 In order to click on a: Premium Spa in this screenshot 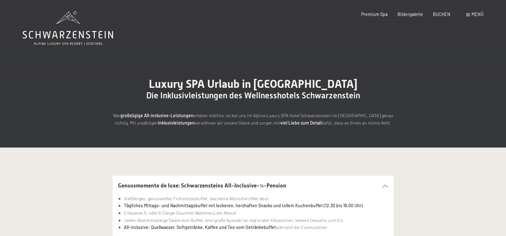, I will do `click(374, 14)`.